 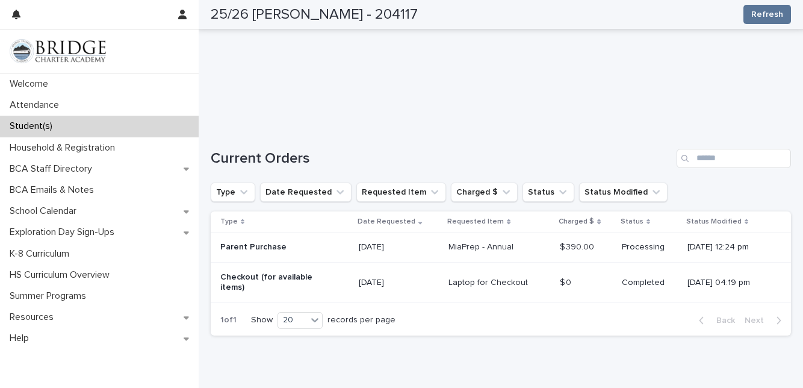 What do you see at coordinates (293, 320) in the screenshot?
I see `div: 20` at bounding box center [293, 320].